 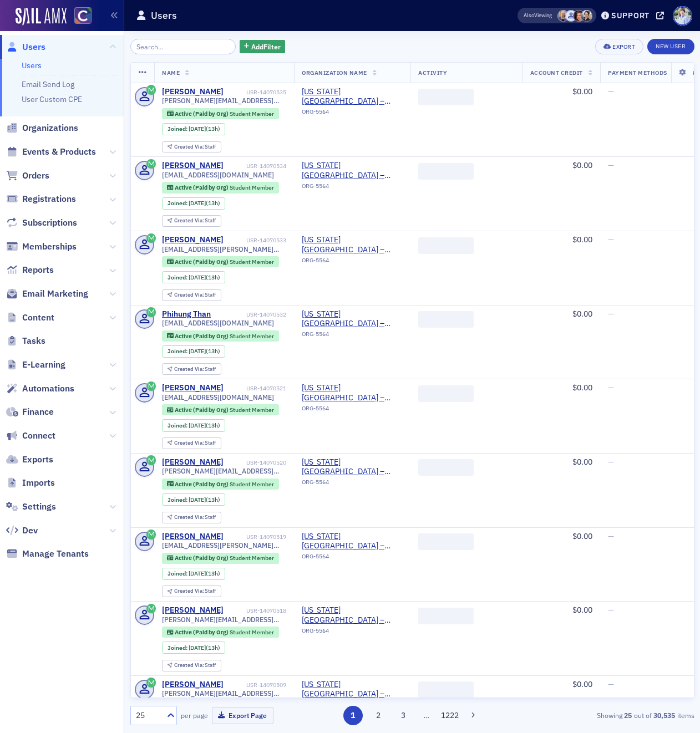 What do you see at coordinates (450, 715) in the screenshot?
I see `button: 1222` at bounding box center [450, 715].